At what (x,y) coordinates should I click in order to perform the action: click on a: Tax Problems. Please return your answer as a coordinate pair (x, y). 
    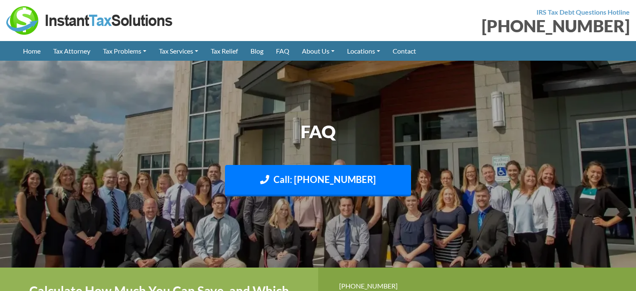
    Looking at the image, I should click on (125, 51).